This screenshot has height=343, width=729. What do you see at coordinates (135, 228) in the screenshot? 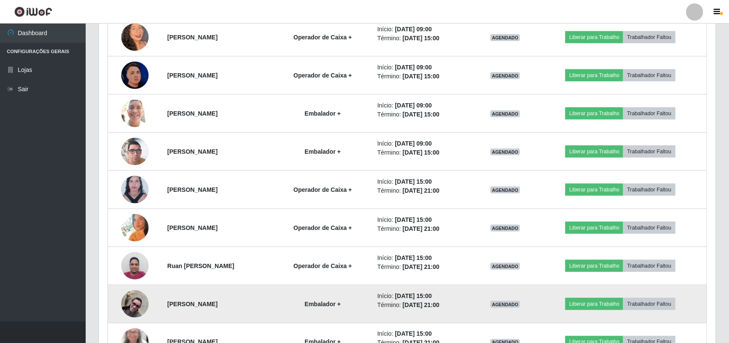
I see `img: 1735485578312.jpeg` at bounding box center [135, 228].